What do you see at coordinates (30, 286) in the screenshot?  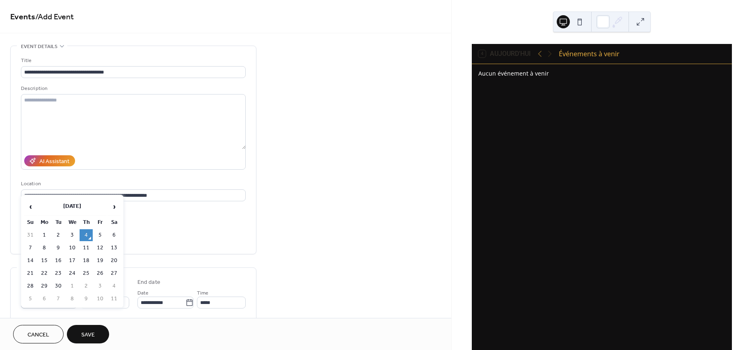 I see `td: 28` at bounding box center [30, 286].